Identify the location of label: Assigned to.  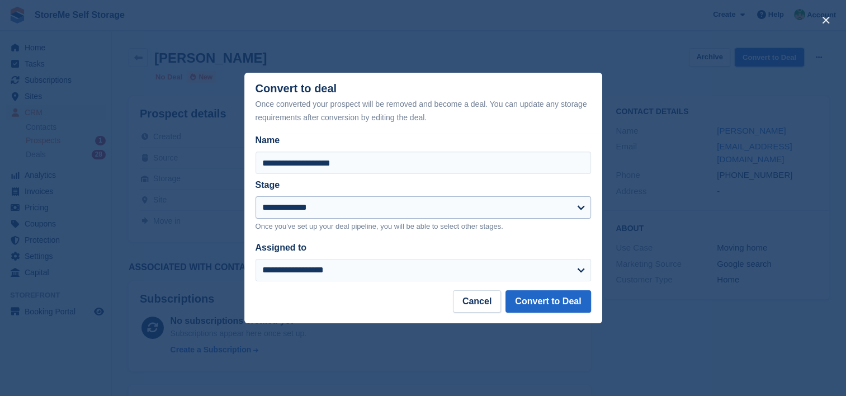
(281, 247).